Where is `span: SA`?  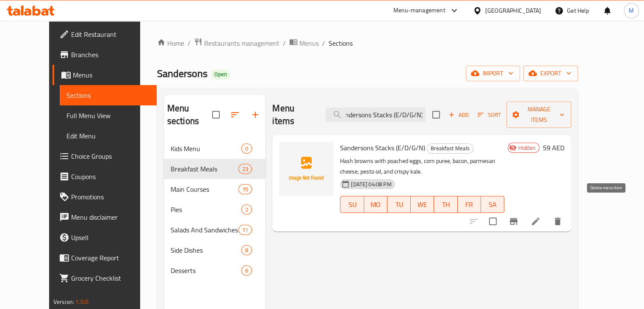 span: SA is located at coordinates (492, 205).